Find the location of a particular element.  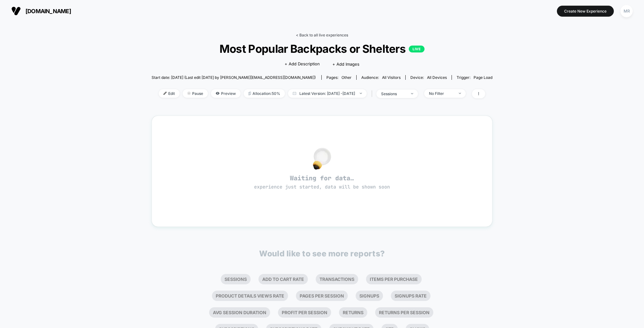

span: Most Popular Backpacks or Shelters is located at coordinates (322, 49).